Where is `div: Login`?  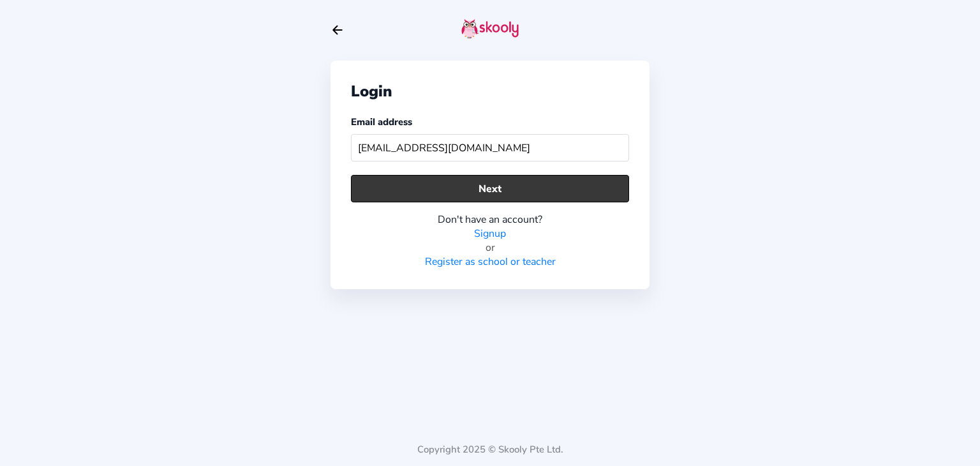 div: Login is located at coordinates (490, 91).